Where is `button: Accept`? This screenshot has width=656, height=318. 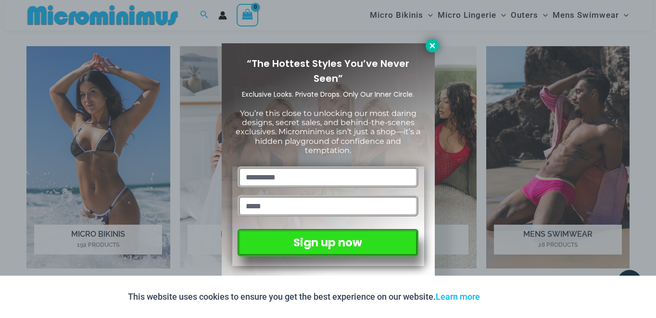
button: Accept is located at coordinates (507, 297).